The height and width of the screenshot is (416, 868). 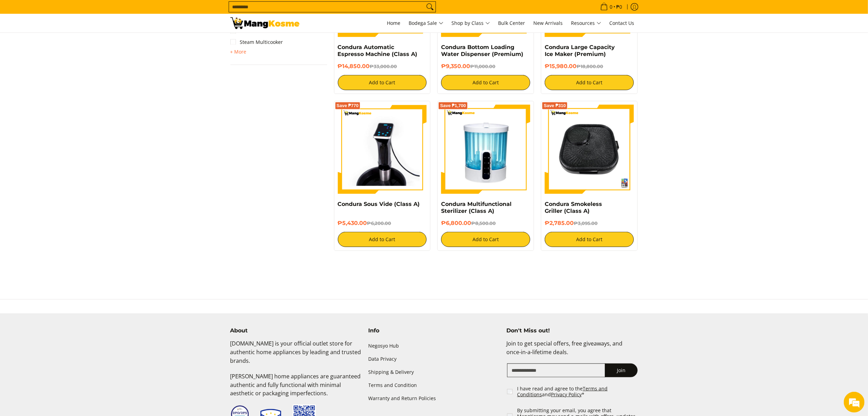 I want to click on h4: Don't Miss out!, so click(x=572, y=330).